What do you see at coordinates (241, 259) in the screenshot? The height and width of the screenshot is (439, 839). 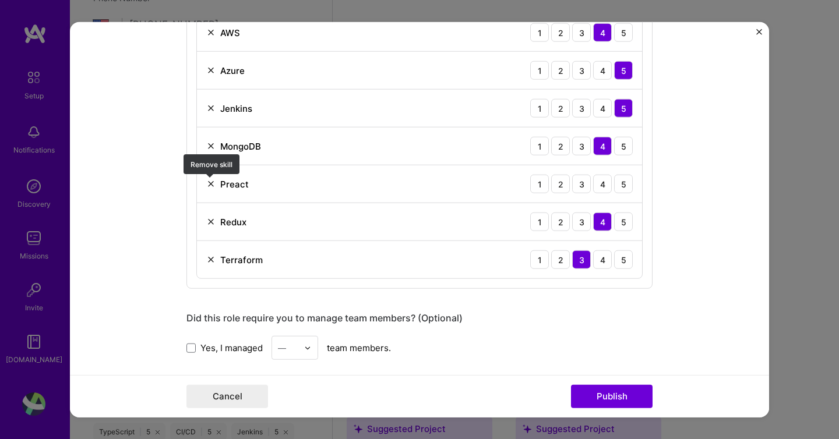 I see `div: Terraform` at bounding box center [241, 259].